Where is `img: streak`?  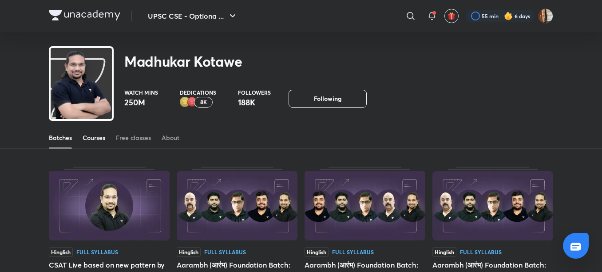 img: streak is located at coordinates (509, 16).